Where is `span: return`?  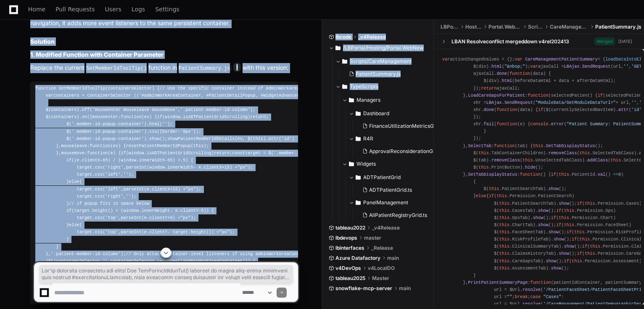
span: return is located at coordinates (488, 88).